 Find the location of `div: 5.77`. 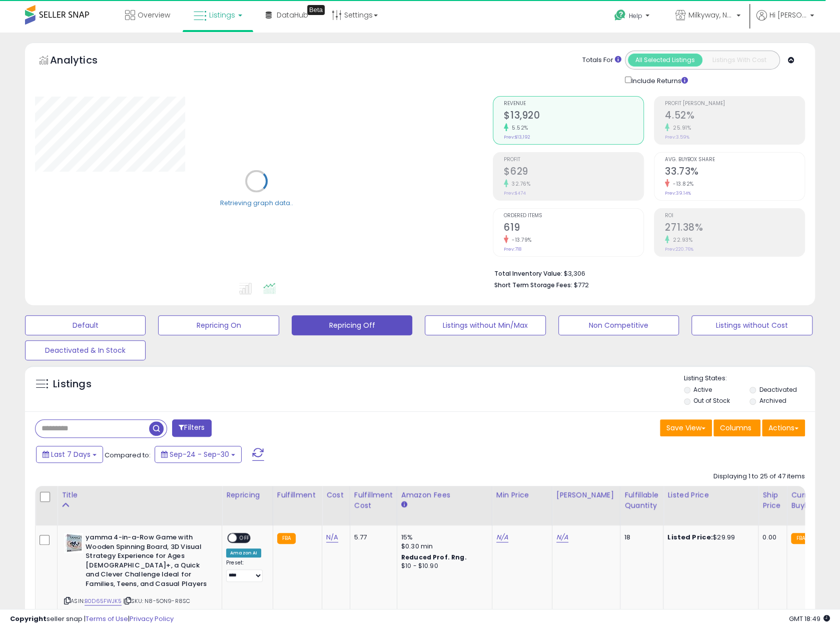

div: 5.77 is located at coordinates (371, 537).